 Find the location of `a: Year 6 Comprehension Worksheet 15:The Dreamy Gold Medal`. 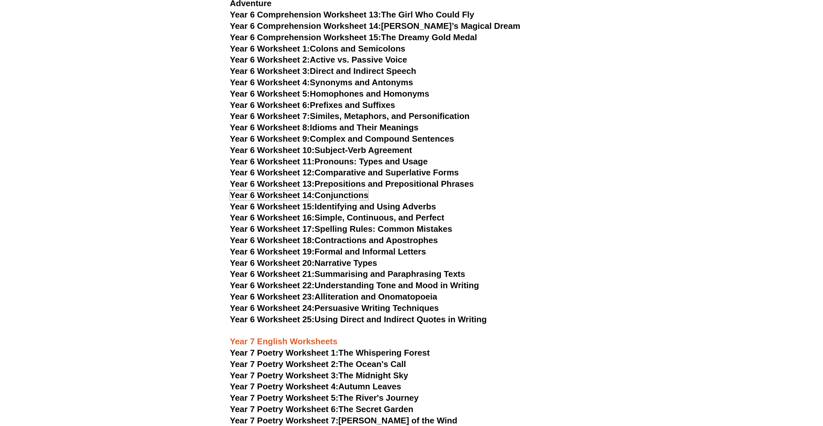

a: Year 6 Comprehension Worksheet 15:The Dreamy Gold Medal is located at coordinates (354, 37).